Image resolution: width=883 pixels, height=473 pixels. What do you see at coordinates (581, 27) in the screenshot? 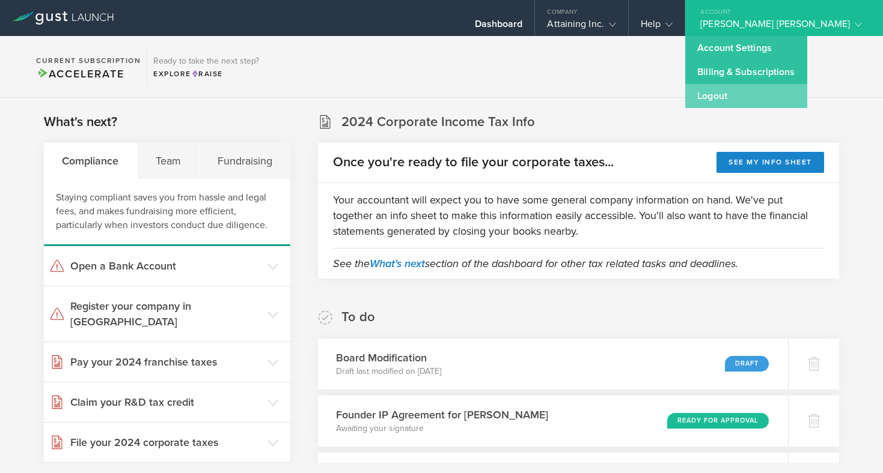
I see `div: Attaining Inc.` at bounding box center [581, 27].